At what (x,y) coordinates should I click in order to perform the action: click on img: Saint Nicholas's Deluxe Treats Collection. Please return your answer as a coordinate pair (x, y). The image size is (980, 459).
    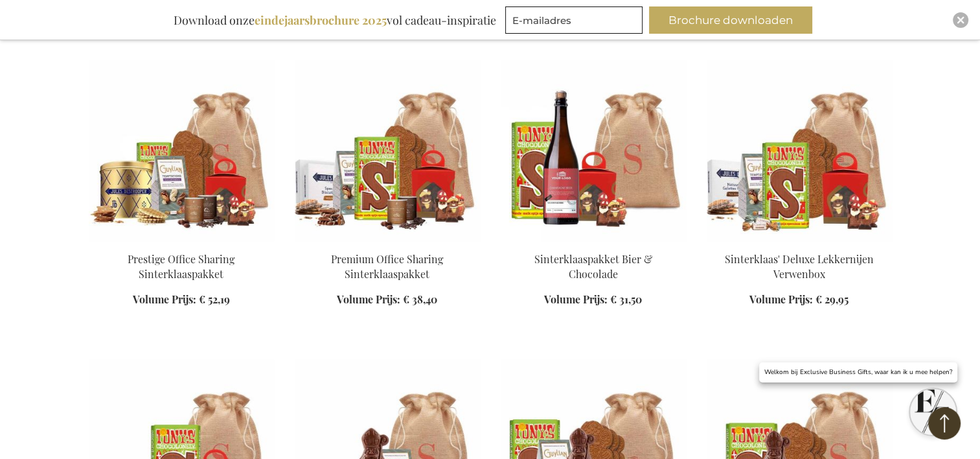
    Looking at the image, I should click on (800, 150).